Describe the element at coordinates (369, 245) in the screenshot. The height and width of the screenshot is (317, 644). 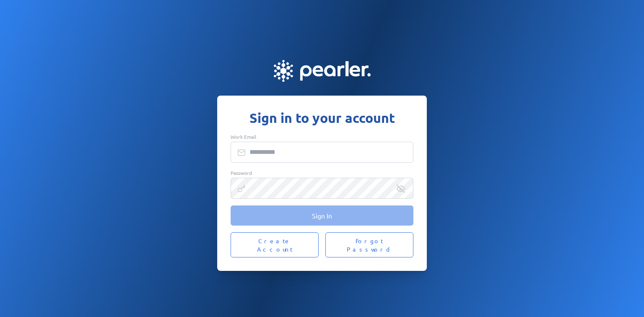
I see `button: Forgot Password` at that location.